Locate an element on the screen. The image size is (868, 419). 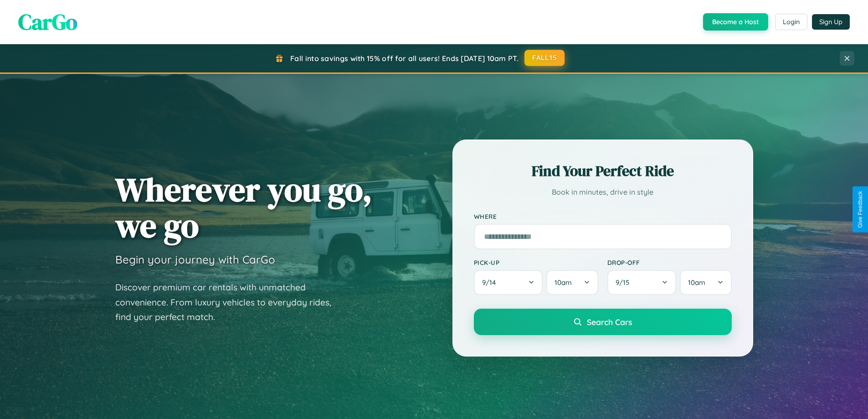
label: Where is located at coordinates (603, 216).